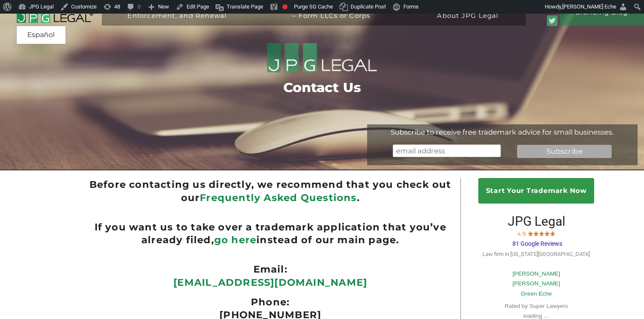  I want to click on a: Buy/Sell Domains or Trademarks– Form LLCs or Corps, so click(331, 18).